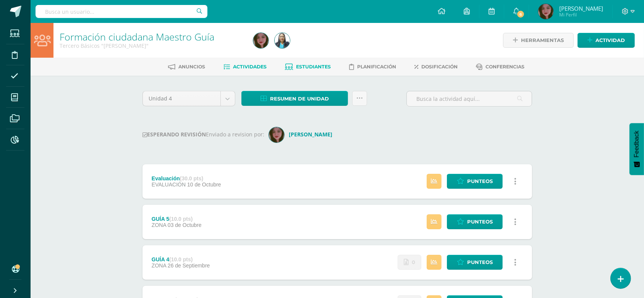  What do you see at coordinates (186, 178) in the screenshot?
I see `div: Evaluación` at bounding box center [186, 178].